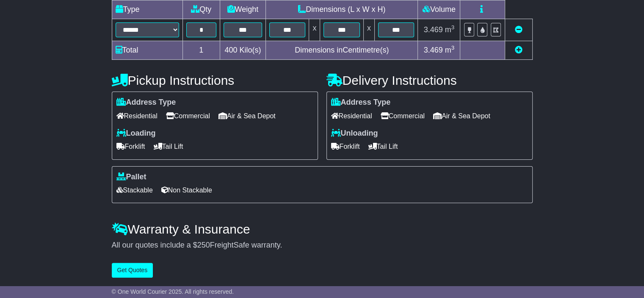 This screenshot has width=644, height=298. What do you see at coordinates (243, 50) in the screenshot?
I see `td: Kilo(s)` at bounding box center [243, 50].